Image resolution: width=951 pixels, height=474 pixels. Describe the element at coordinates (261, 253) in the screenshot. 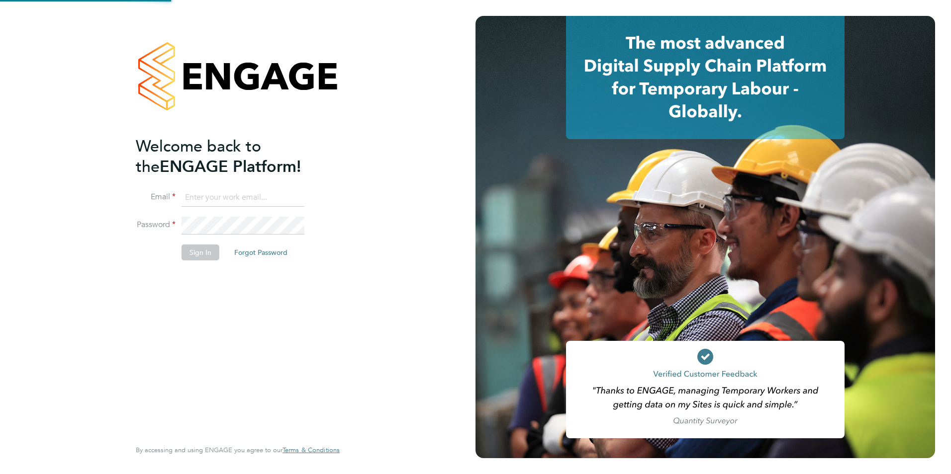

I see `button: Forgot Password` at that location.